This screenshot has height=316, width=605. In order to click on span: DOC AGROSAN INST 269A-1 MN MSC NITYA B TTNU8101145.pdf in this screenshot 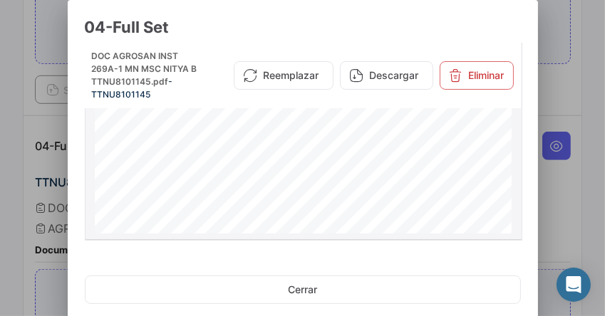, I will do `click(145, 68)`.